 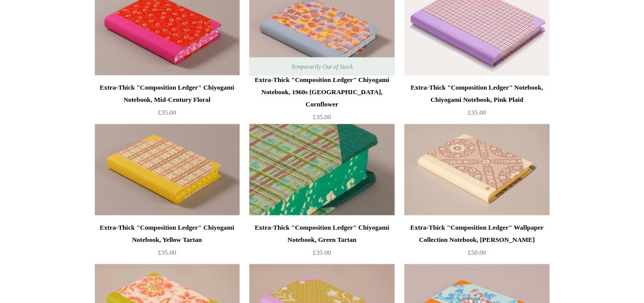 I want to click on a: Extra-Thick "Composition Ledger" Chiyogami Notebook, Yellow Tartan Extra-Thick "Composition Ledge..., so click(x=167, y=170).